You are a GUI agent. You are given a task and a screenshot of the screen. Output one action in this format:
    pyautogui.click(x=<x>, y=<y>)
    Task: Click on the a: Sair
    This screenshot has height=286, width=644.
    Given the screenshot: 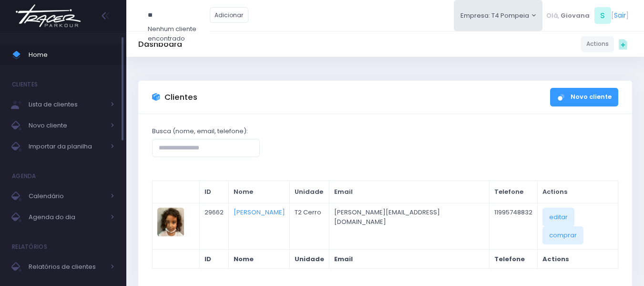 What is the action you would take?
    pyautogui.click(x=620, y=15)
    